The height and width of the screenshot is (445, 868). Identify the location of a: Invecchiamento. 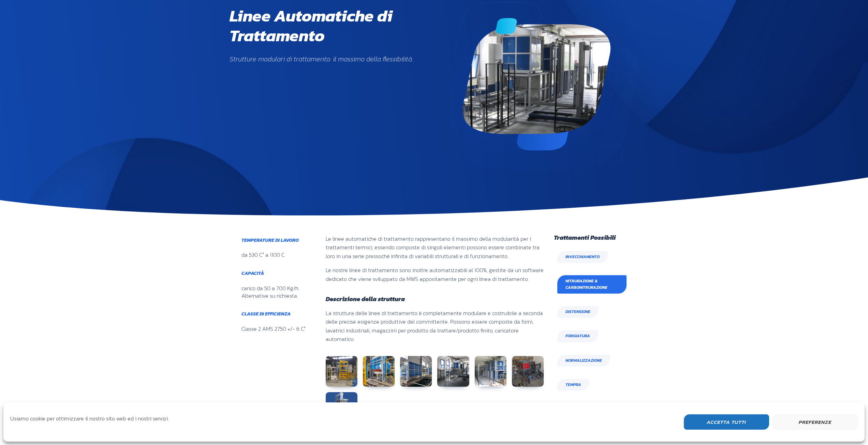
(582, 257).